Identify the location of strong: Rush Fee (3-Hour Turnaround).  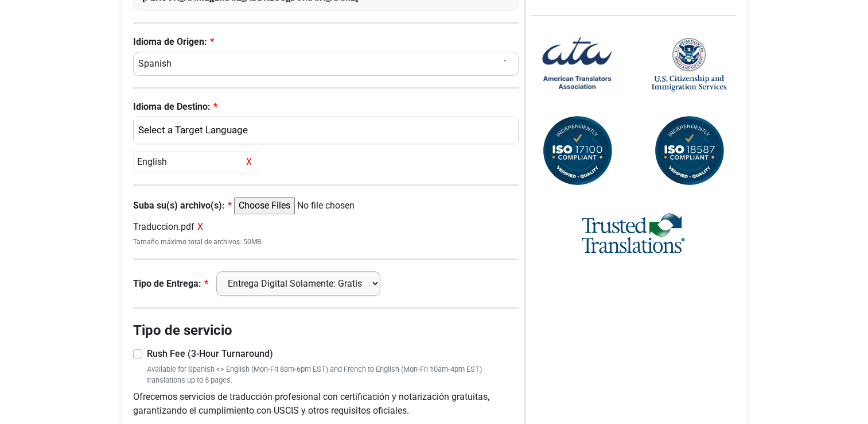
(210, 353).